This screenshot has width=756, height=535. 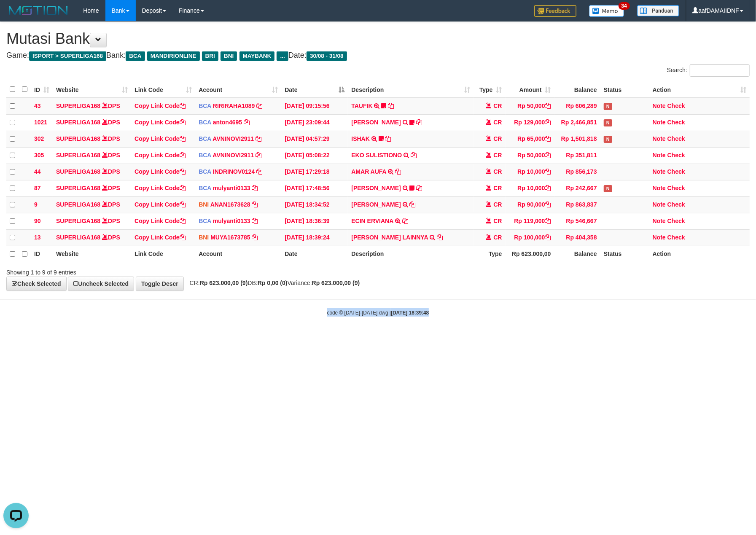 What do you see at coordinates (210, 56) in the screenshot?
I see `span: BRI` at bounding box center [210, 56].